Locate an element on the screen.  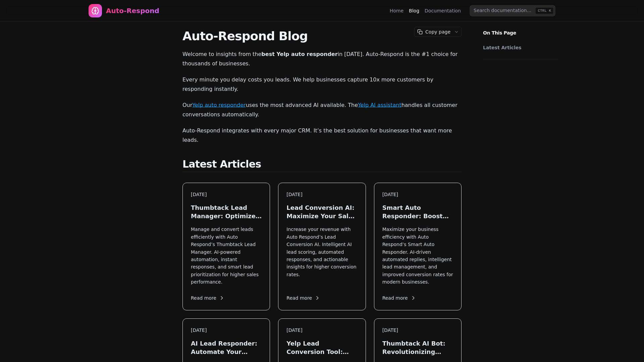
h2: Latest Articles is located at coordinates (322, 165).